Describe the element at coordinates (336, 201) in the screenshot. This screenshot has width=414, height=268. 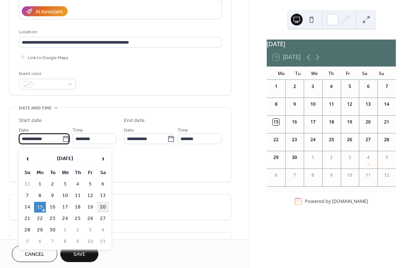
I see `div: Powered by` at that location.